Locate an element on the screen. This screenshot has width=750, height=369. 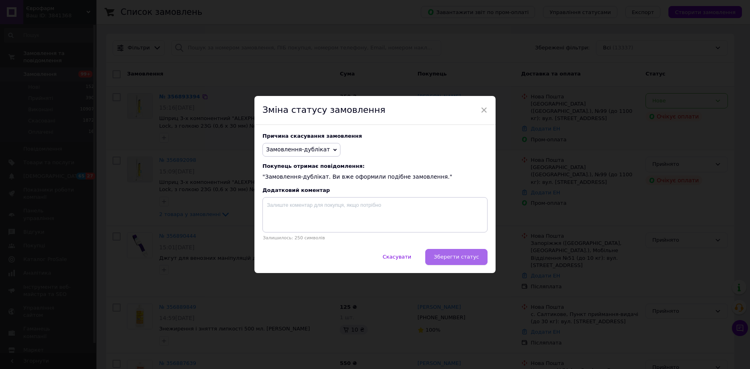
div: Зміна статусу замовлення is located at coordinates (375, 110).